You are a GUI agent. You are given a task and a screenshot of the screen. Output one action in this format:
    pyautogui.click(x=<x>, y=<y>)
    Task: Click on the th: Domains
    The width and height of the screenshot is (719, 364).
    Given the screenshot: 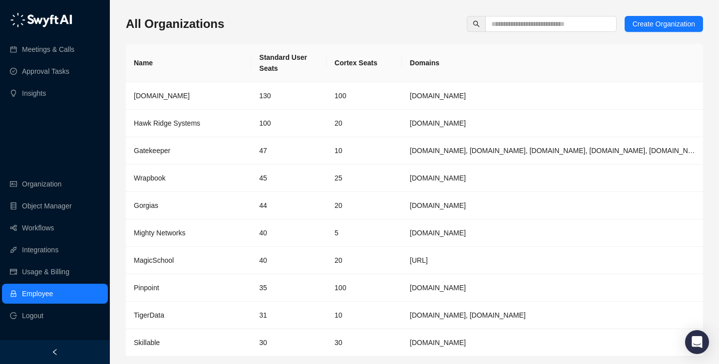 What is the action you would take?
    pyautogui.click(x=552, y=63)
    